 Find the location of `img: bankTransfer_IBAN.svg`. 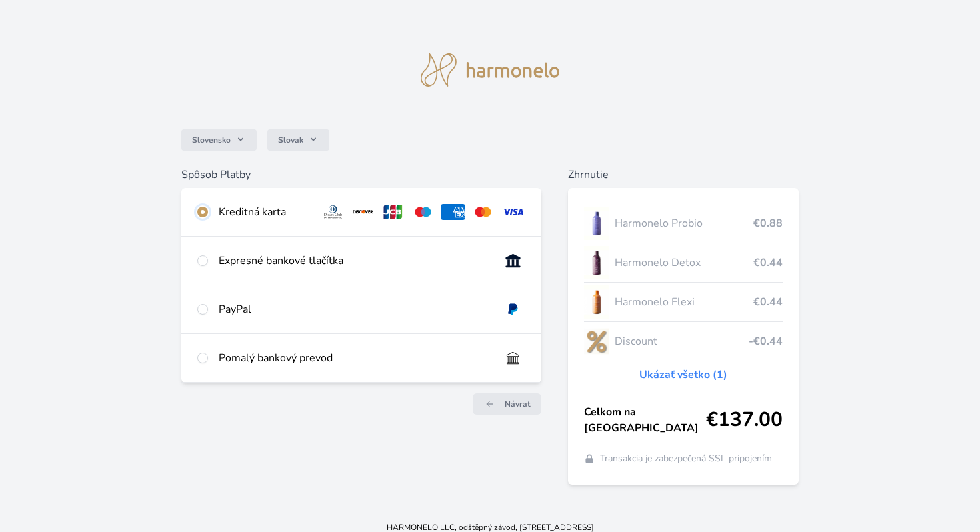

img: bankTransfer_IBAN.svg is located at coordinates (513, 358).